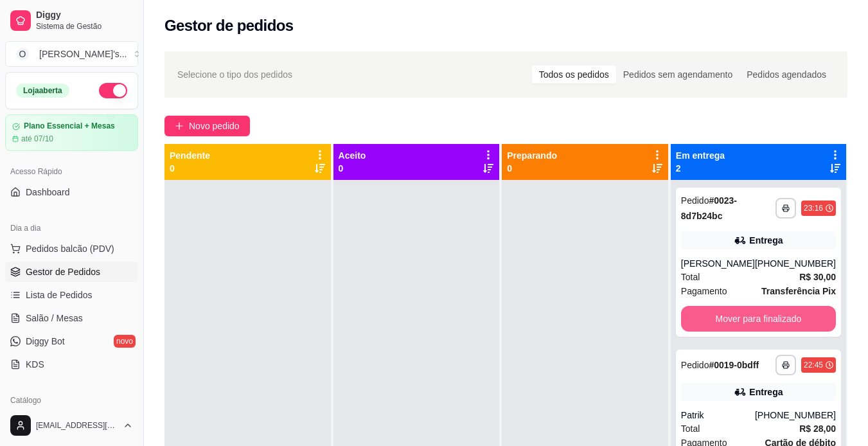 This screenshot has width=868, height=446. I want to click on a: Dashboard, so click(72, 192).